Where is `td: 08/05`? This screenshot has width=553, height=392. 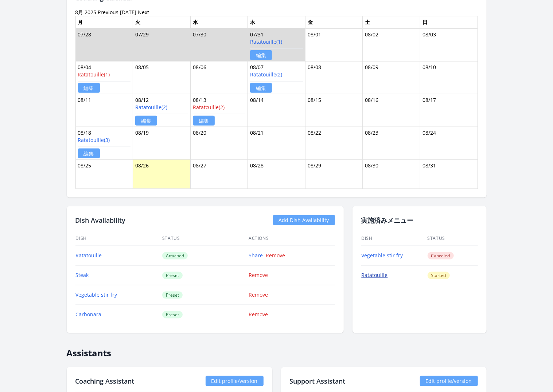 td: 08/05 is located at coordinates (161, 77).